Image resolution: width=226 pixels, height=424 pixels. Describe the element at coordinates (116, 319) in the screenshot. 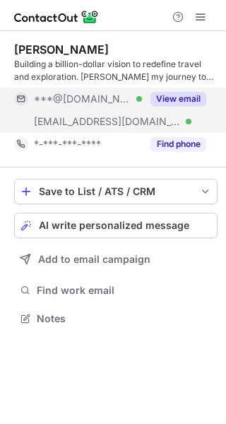

I see `button: Notes` at that location.